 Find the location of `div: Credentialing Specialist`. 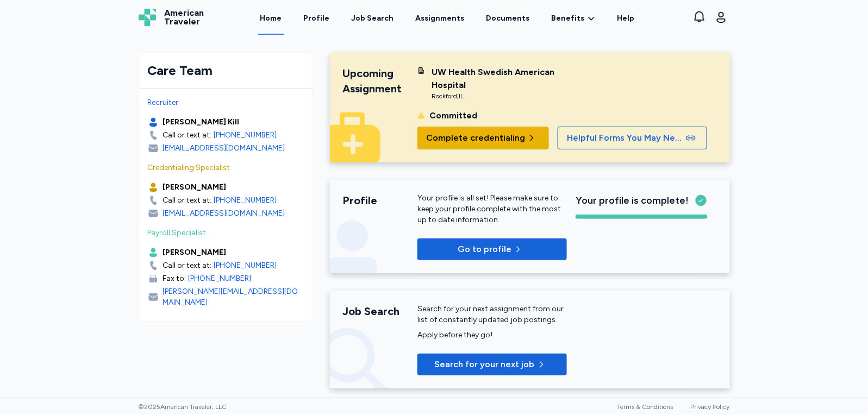

div: Credentialing Specialist is located at coordinates (226, 168).